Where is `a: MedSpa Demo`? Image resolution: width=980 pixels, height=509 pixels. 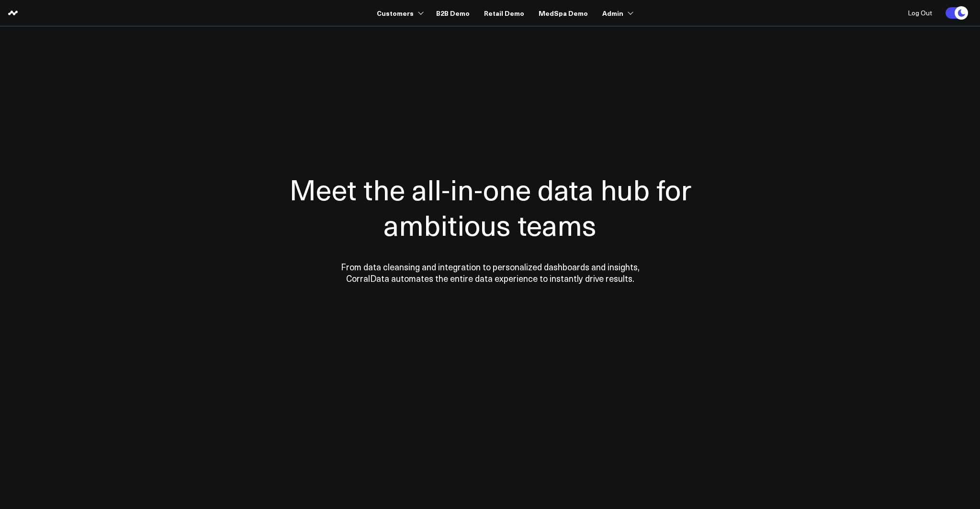 a: MedSpa Demo is located at coordinates (562, 13).